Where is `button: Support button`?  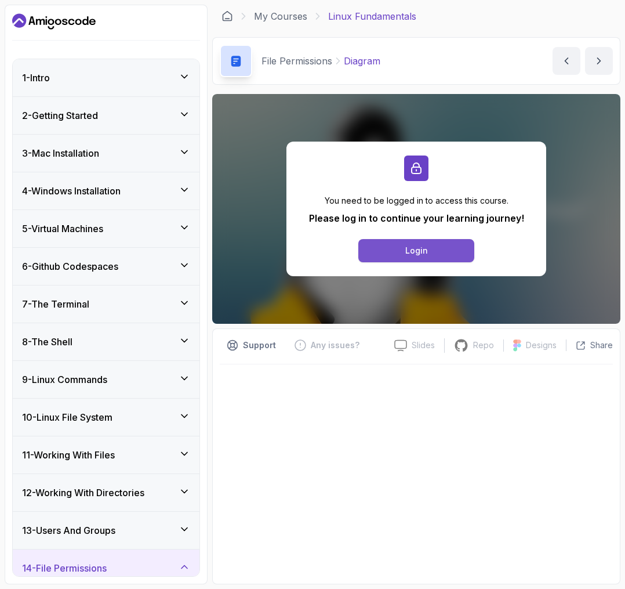
button: Support button is located at coordinates (251, 345).